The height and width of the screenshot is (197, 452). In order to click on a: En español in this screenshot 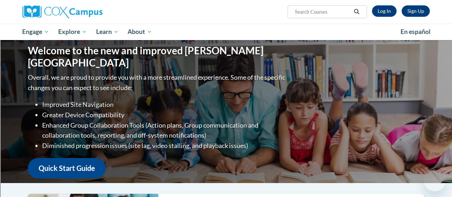, I will do `click(415, 32)`.